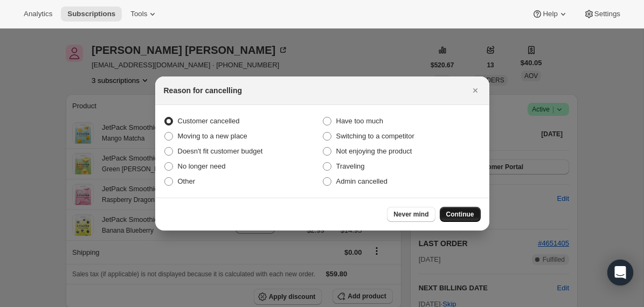 The height and width of the screenshot is (307, 644). What do you see at coordinates (475, 90) in the screenshot?
I see `button: Close` at bounding box center [475, 90].